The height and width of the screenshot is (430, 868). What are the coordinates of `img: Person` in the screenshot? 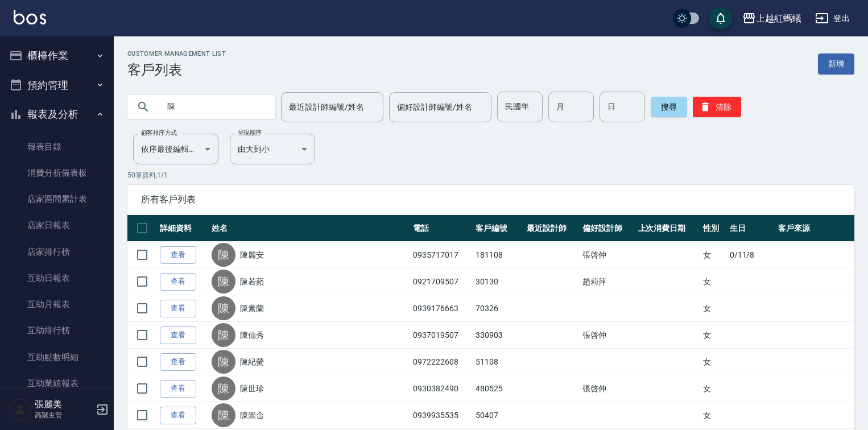 It's located at (21, 409).